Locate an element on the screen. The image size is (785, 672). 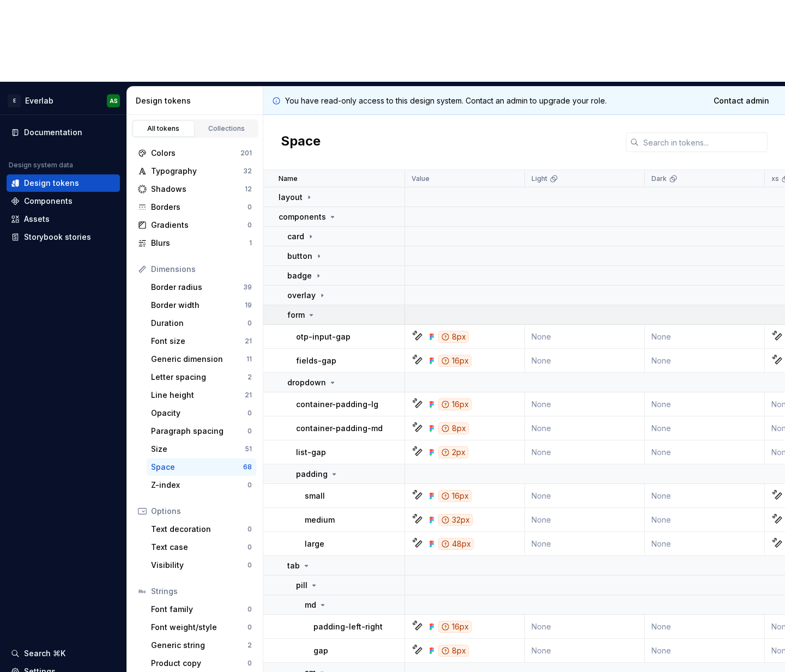
div: Generic string is located at coordinates (199, 645).